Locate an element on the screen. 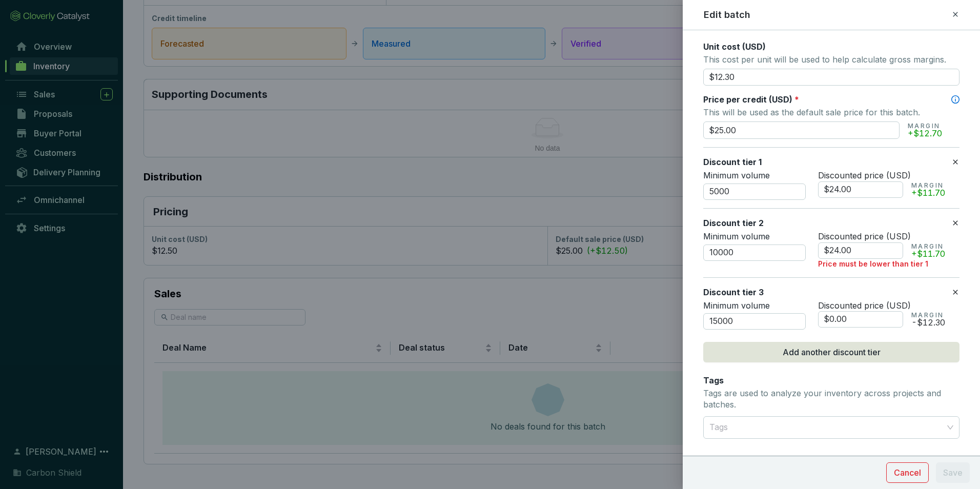  label: Discount tier 2 is located at coordinates (734, 223).